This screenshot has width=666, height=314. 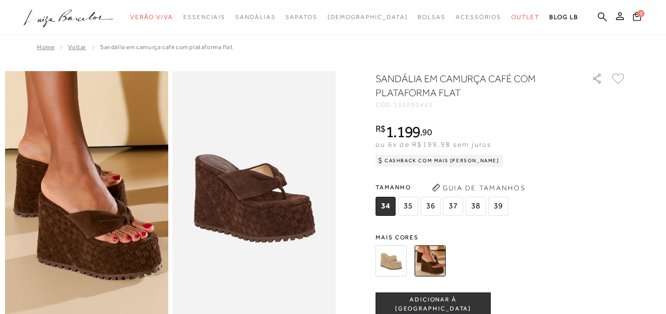 I want to click on h1: SANDÁLIA EM CAMURÇA CAFÉ COM PLATAFORMA FLAT, so click(x=469, y=86).